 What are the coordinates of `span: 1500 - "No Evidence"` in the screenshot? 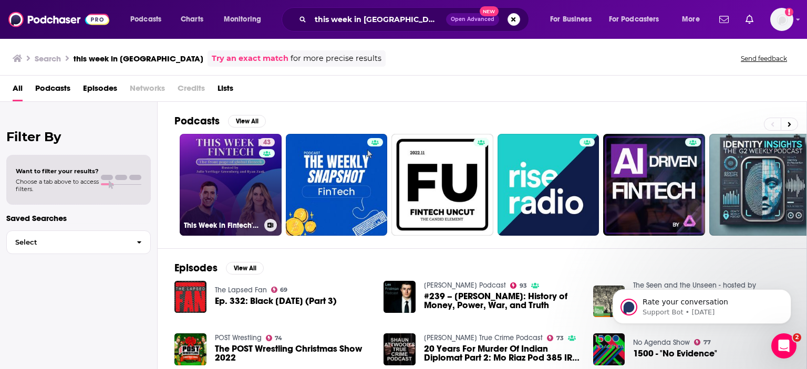 It's located at (675, 354).